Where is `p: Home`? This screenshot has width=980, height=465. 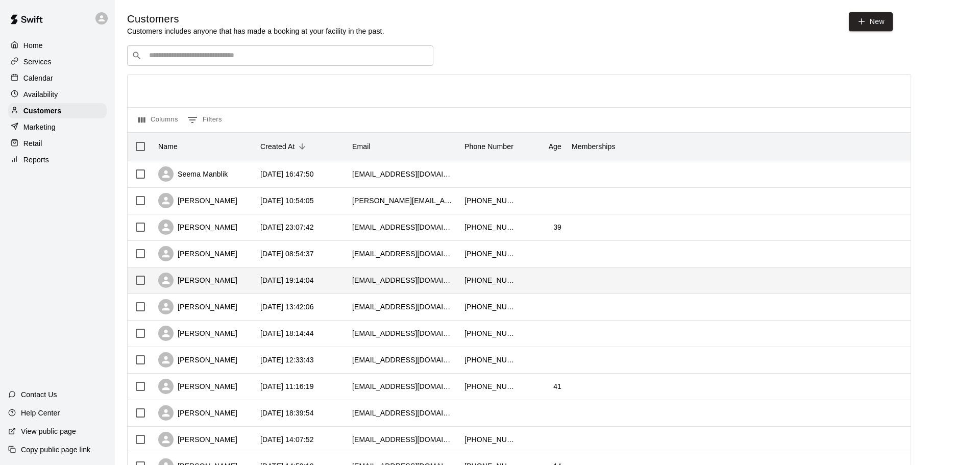
p: Home is located at coordinates (33, 46).